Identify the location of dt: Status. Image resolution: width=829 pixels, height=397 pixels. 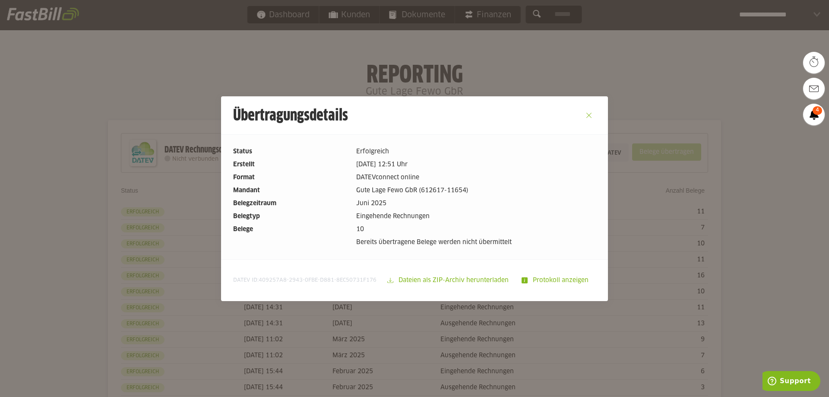
(291, 152).